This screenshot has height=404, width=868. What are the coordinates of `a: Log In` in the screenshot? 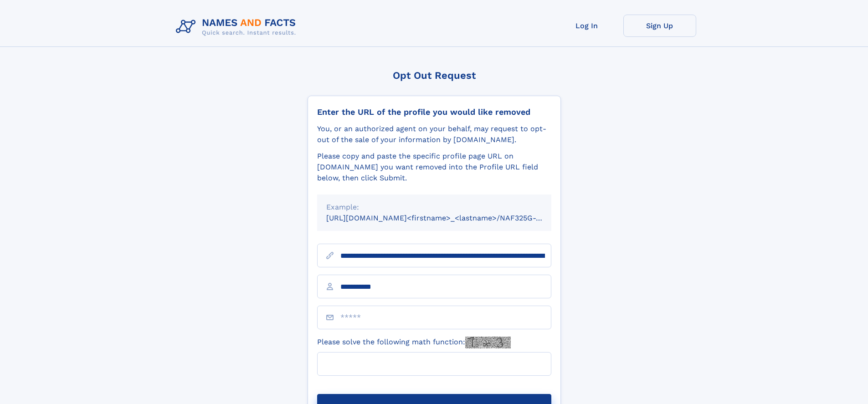 It's located at (587, 26).